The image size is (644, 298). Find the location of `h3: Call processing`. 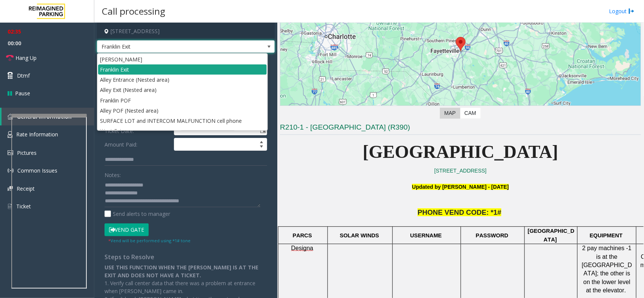

h3: Call processing is located at coordinates (134, 11).